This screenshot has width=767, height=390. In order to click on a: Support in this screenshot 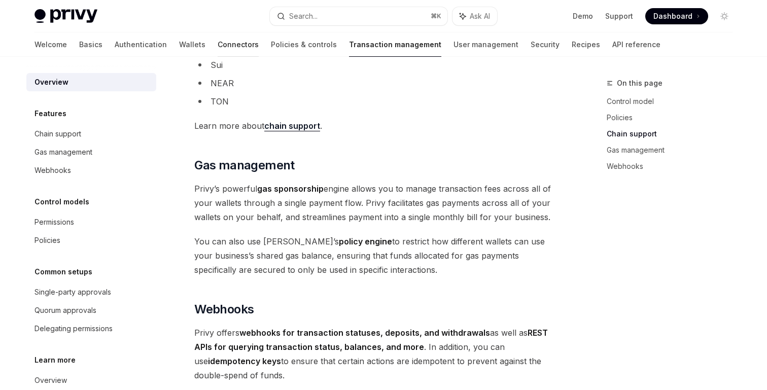, I will do `click(619, 16)`.